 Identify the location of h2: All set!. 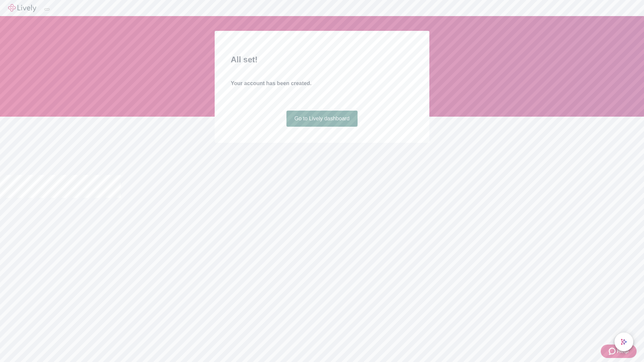
(322, 59).